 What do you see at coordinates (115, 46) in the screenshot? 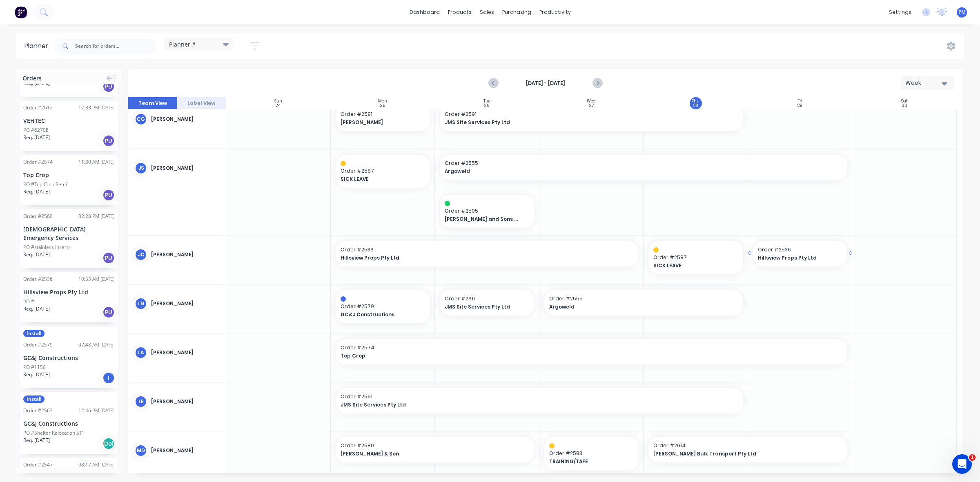
I see `input: Search for orders...` at bounding box center [115, 46].